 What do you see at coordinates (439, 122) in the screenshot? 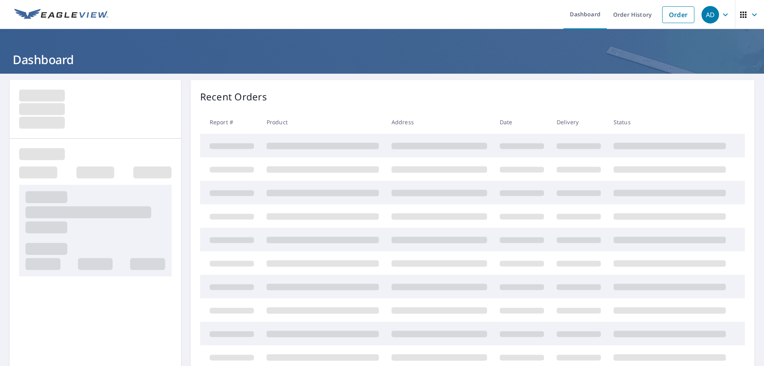
I see `th: Address` at bounding box center [439, 122].